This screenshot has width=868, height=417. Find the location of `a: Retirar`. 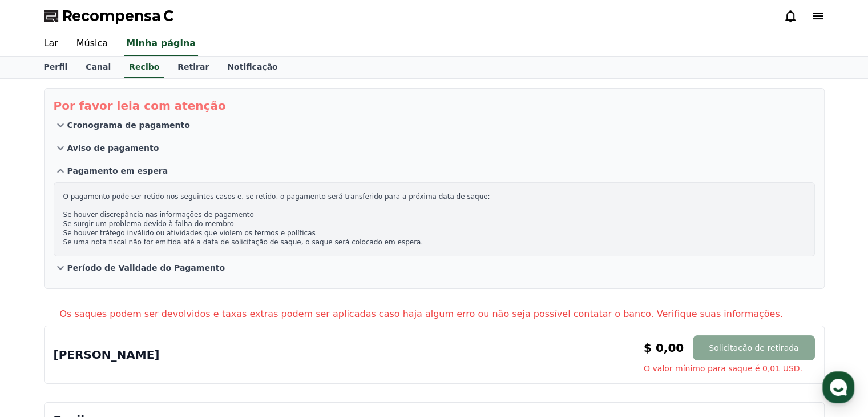

a: Retirar is located at coordinates (193, 68).